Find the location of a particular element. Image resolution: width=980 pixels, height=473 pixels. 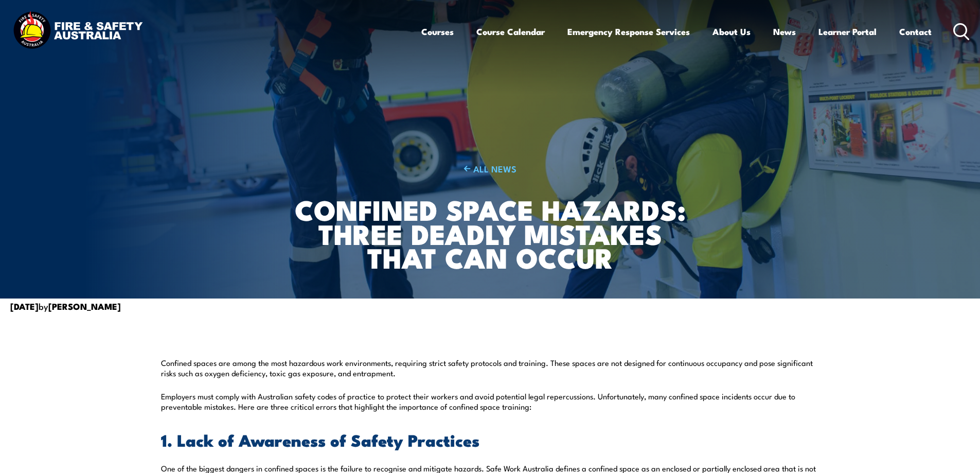

span: by is located at coordinates (65, 305).